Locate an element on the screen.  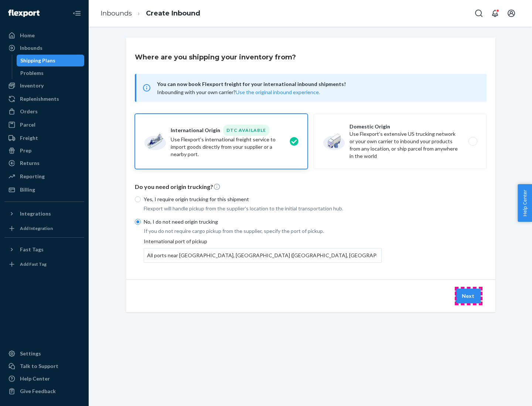
div: Reporting is located at coordinates (32, 176).